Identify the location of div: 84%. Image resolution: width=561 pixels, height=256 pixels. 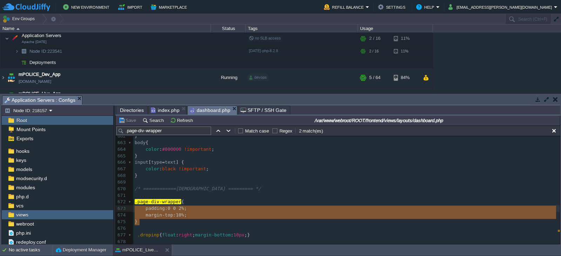
(405, 78).